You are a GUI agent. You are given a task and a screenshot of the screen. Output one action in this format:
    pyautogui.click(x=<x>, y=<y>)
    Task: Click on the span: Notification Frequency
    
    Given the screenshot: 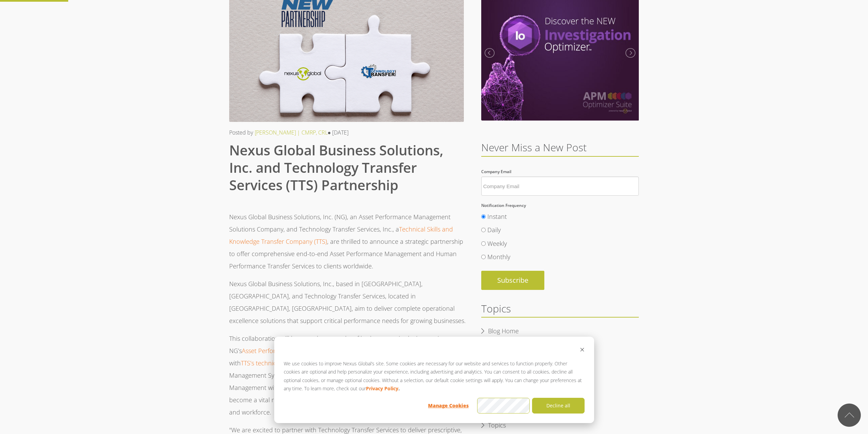 What is the action you would take?
    pyautogui.click(x=503, y=205)
    